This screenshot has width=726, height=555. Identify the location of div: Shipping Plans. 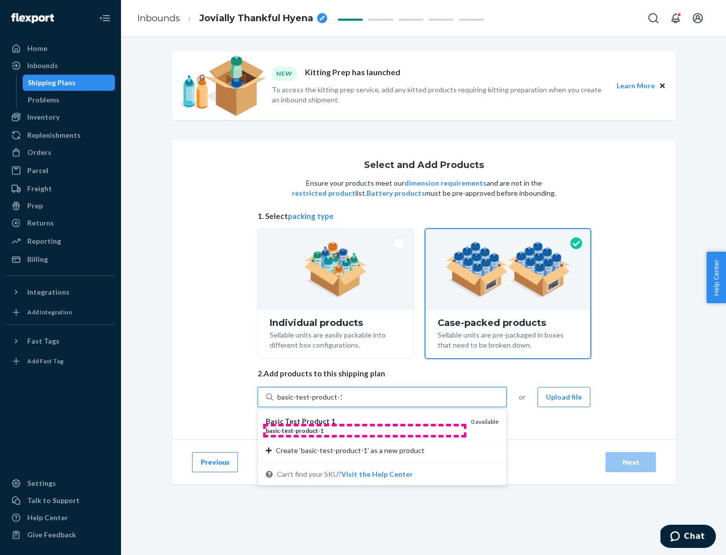
(51, 83).